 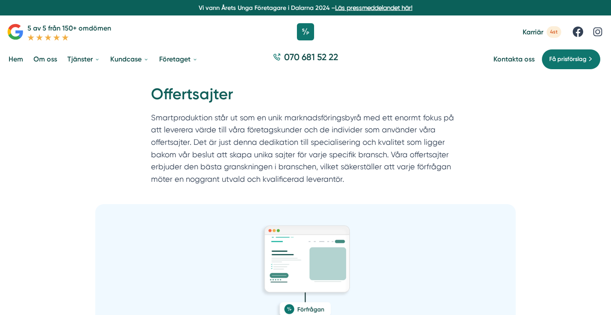 What do you see at coordinates (306, 150) in the screenshot?
I see `p: Smartproduktion står ut som en unik marknadsföringsbyrå med ett enormt fokus på att leverera värd...` at bounding box center [306, 150].